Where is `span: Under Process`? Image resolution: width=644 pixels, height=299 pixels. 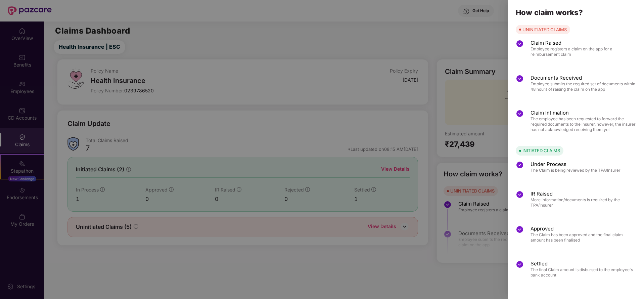 span: Under Process is located at coordinates (576, 164).